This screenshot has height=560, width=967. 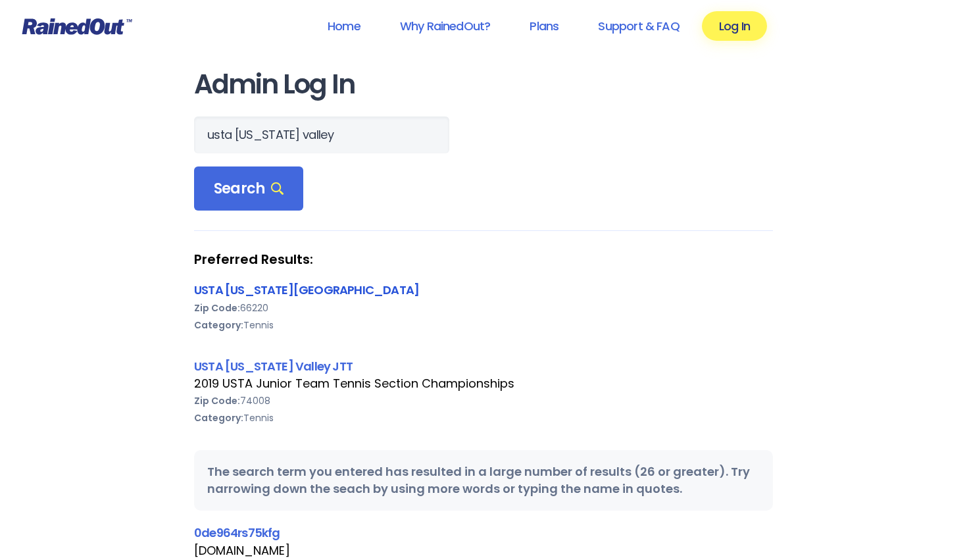 What do you see at coordinates (638, 26) in the screenshot?
I see `a: Support & FAQ` at bounding box center [638, 26].